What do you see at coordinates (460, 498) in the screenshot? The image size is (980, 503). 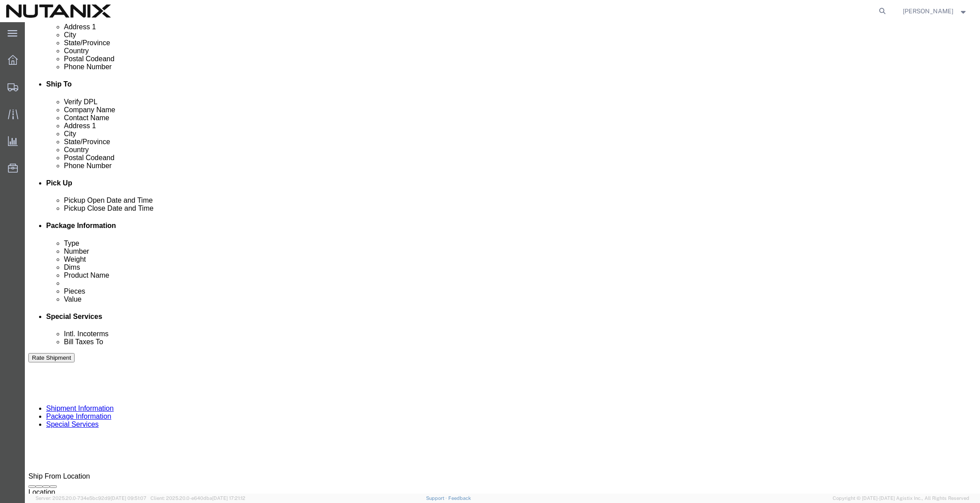 I see `a: Feedback` at bounding box center [460, 498].